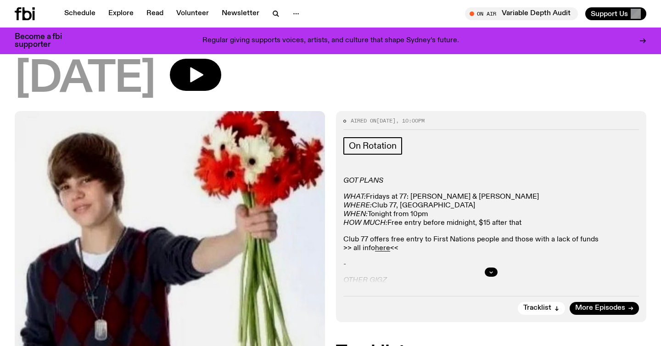 The width and height of the screenshot is (661, 346). I want to click on button: Tracklist, so click(541, 308).